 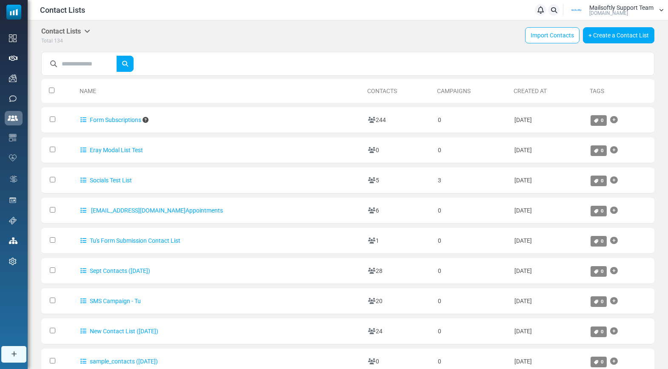 I want to click on img: campaigns-icon.png, so click(x=13, y=78).